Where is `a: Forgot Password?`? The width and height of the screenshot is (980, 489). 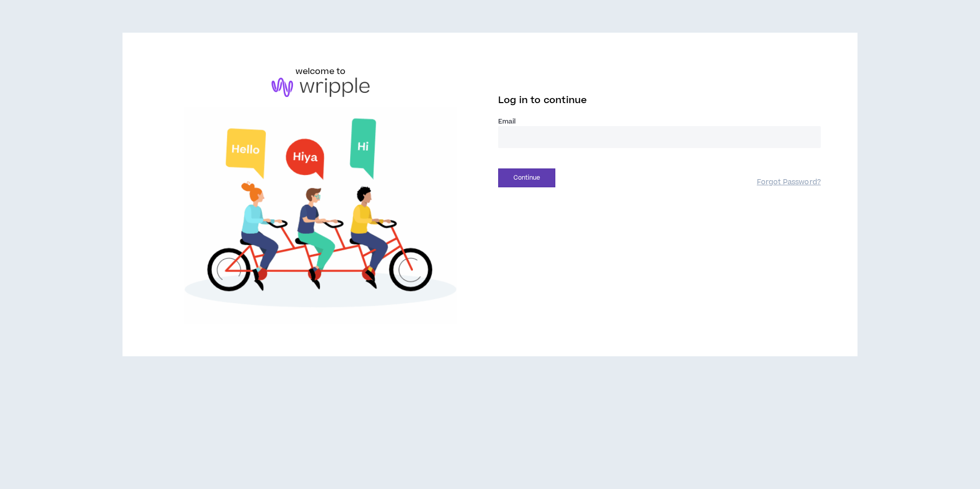 a: Forgot Password? is located at coordinates (789, 182).